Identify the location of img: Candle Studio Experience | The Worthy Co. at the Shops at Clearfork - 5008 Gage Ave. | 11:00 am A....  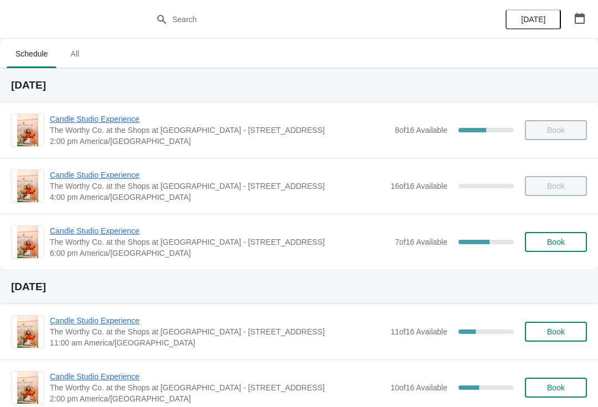
(28, 332).